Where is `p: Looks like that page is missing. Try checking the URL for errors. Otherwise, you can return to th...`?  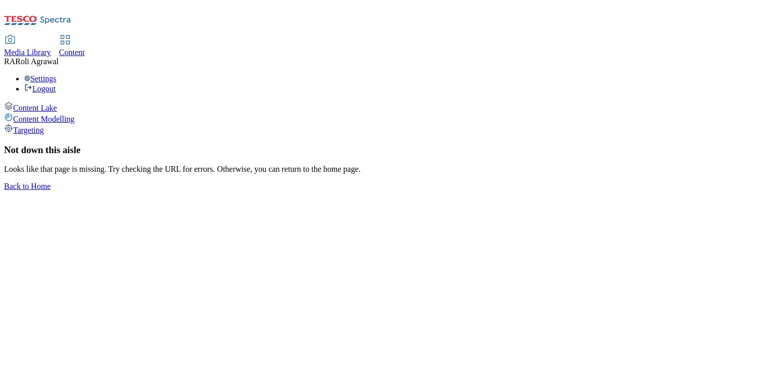 p: Looks like that page is missing. Try checking the URL for errors. Otherwise, you can return to th... is located at coordinates (382, 169).